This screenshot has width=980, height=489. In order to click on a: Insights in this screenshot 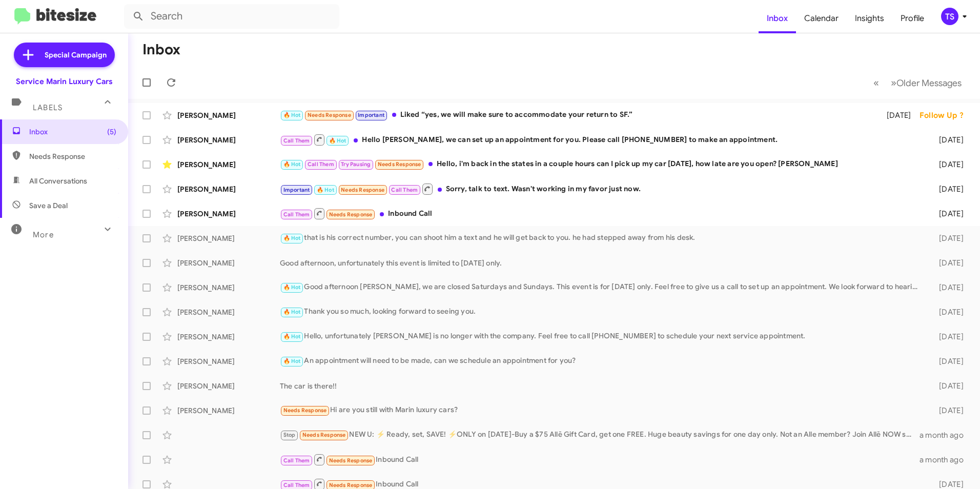, I will do `click(870, 18)`.